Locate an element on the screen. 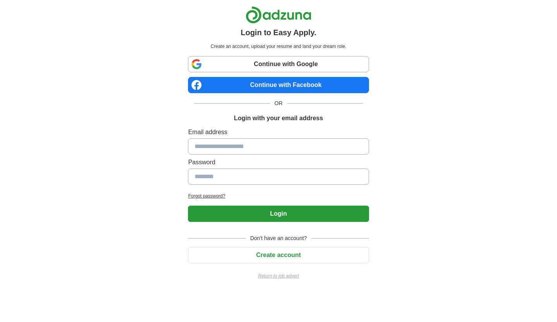 The image size is (557, 322). label: Email address is located at coordinates (278, 132).